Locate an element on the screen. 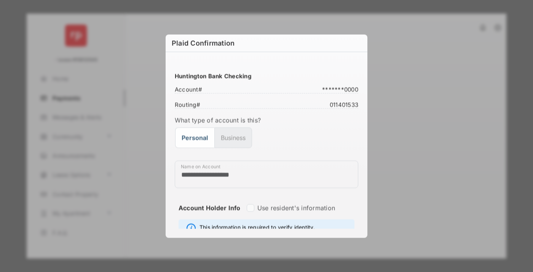  span: 011401533 is located at coordinates (343, 104).